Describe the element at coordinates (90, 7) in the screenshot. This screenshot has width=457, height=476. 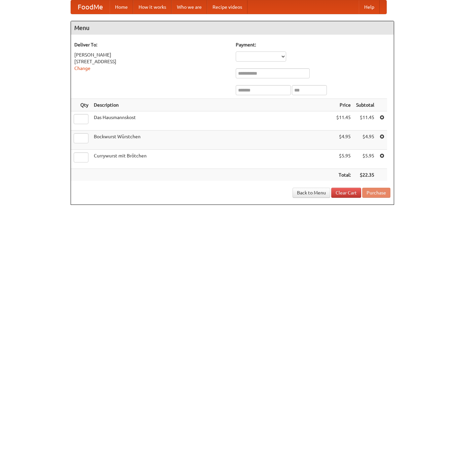
I see `a: FoodMe` at that location.